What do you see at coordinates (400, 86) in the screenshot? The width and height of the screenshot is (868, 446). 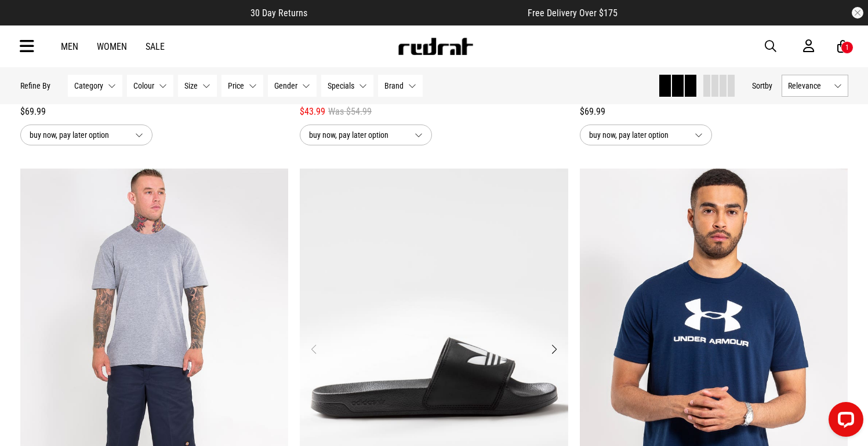 I see `button: Brand` at bounding box center [400, 86].